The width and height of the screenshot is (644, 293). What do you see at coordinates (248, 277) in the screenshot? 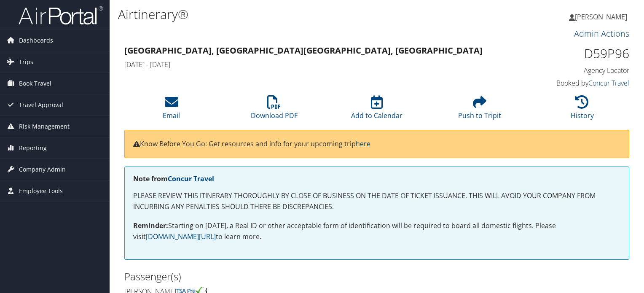
I see `h2: Passenger(s)` at bounding box center [248, 277].